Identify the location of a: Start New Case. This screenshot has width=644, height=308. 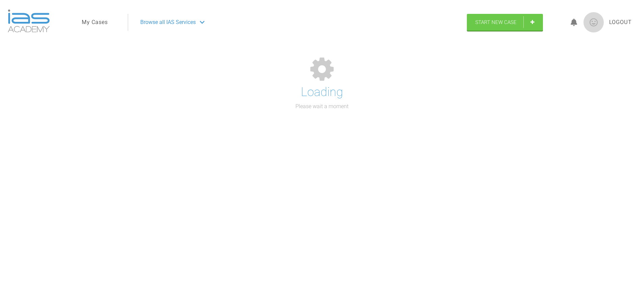
(505, 22).